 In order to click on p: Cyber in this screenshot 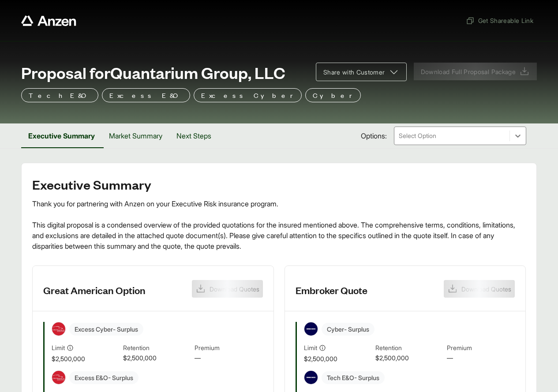, I will do `click(333, 95)`.